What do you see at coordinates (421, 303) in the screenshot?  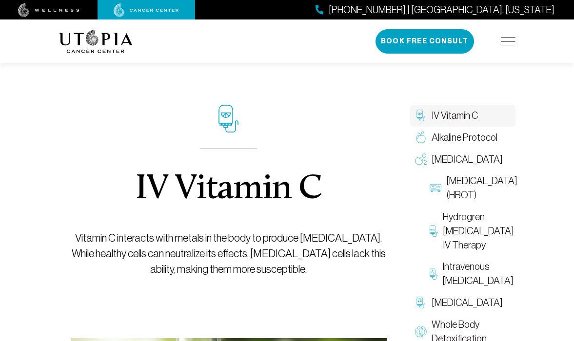 I see `img: Chelation Therapy` at bounding box center [421, 303].